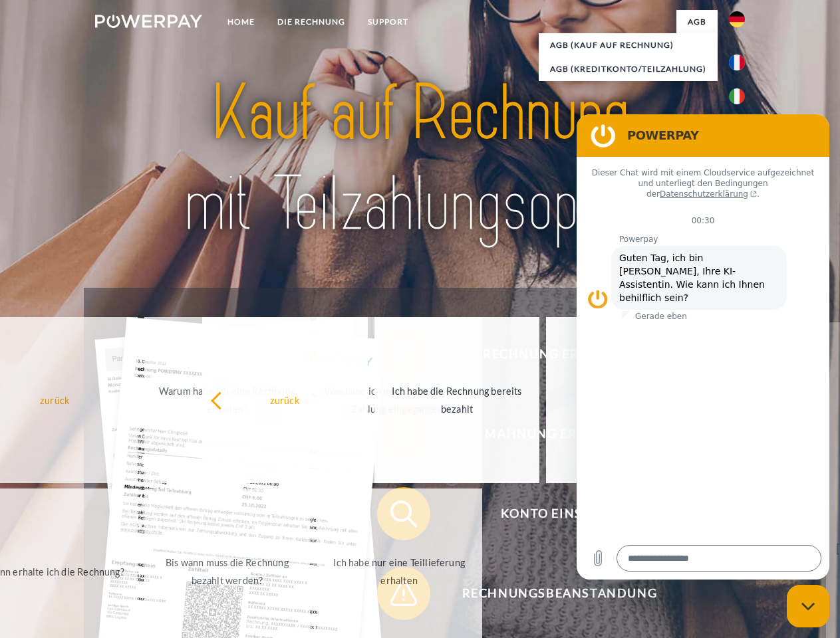 The width and height of the screenshot is (840, 638). Describe the element at coordinates (176, 80) in the screenshot. I see `svg: (wird in einer neuen Registerkarte geöffnet)` at that location.